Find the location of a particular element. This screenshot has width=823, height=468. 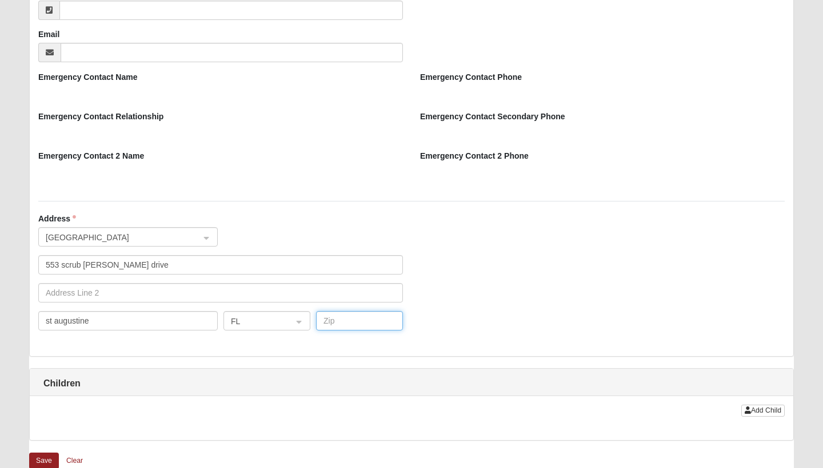

label: Address is located at coordinates (57, 219).